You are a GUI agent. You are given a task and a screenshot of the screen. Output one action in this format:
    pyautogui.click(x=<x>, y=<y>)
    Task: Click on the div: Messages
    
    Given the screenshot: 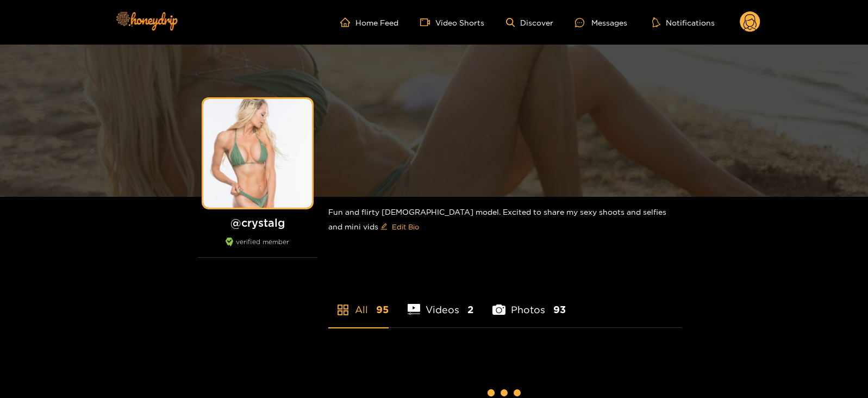 What is the action you would take?
    pyautogui.click(x=601, y=22)
    